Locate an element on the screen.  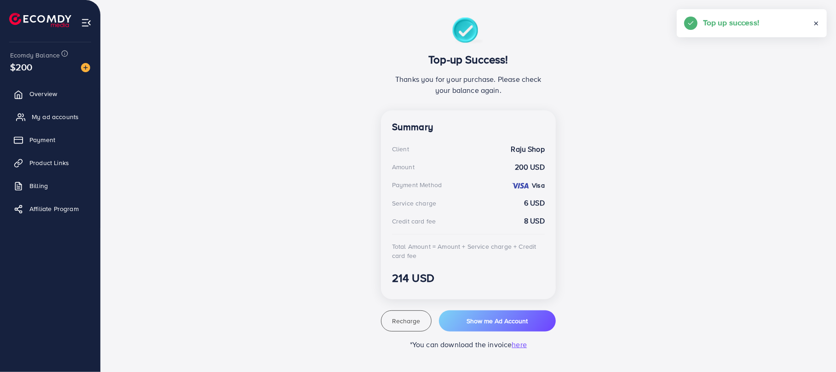
strong: 8 USD is located at coordinates (534, 221).